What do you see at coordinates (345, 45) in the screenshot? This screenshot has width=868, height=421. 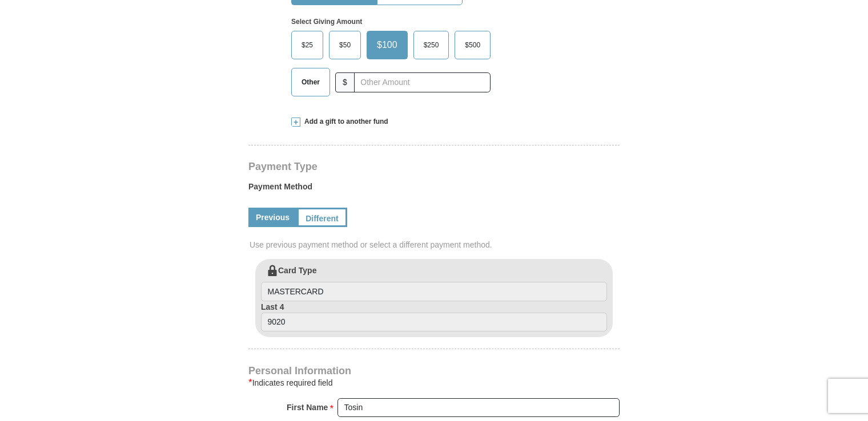 I see `span: $50` at bounding box center [345, 45].